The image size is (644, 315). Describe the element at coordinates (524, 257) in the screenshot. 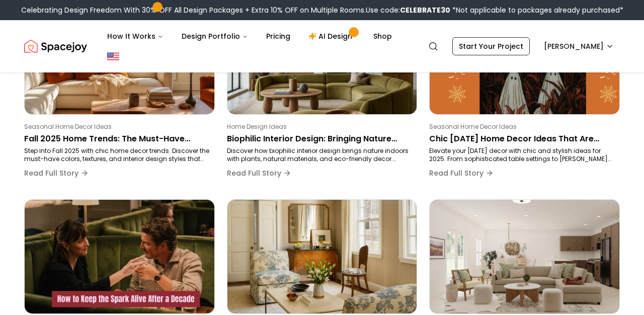

I see `img: The Psychology of Layout: How Furniture Placement Impacts Your Daily Life` at that location.